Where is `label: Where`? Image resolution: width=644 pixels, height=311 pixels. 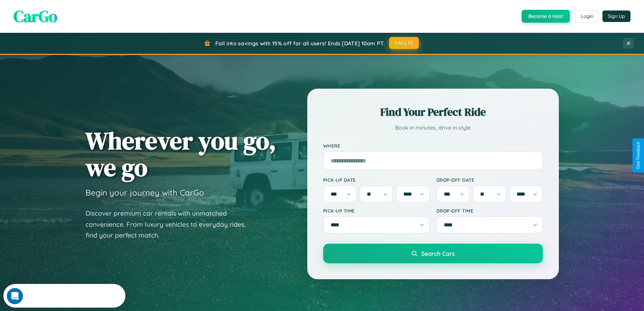
label: Where is located at coordinates (434, 146).